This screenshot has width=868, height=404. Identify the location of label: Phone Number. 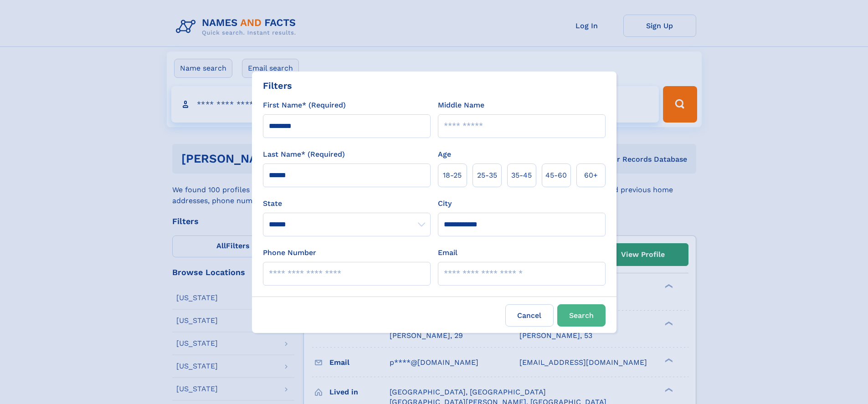
(290, 253).